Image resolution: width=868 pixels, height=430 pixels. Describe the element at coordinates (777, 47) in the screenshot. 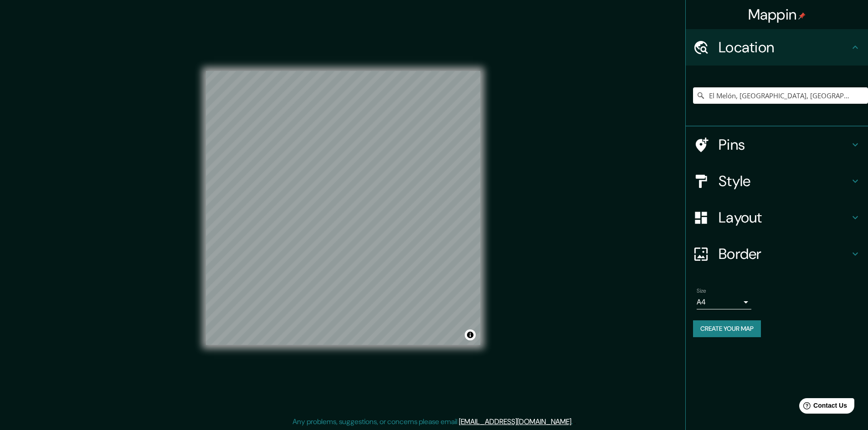

I see `div: Location` at that location.